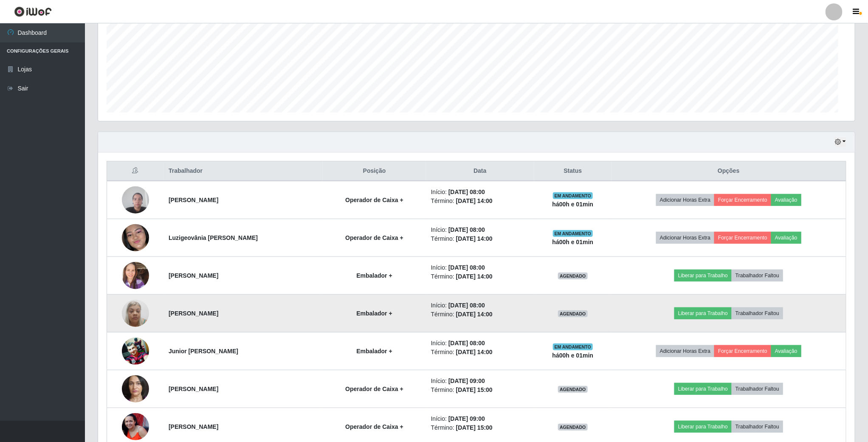  Describe the element at coordinates (135, 238) in the screenshot. I see `img: 1735522558460.jpeg` at that location.